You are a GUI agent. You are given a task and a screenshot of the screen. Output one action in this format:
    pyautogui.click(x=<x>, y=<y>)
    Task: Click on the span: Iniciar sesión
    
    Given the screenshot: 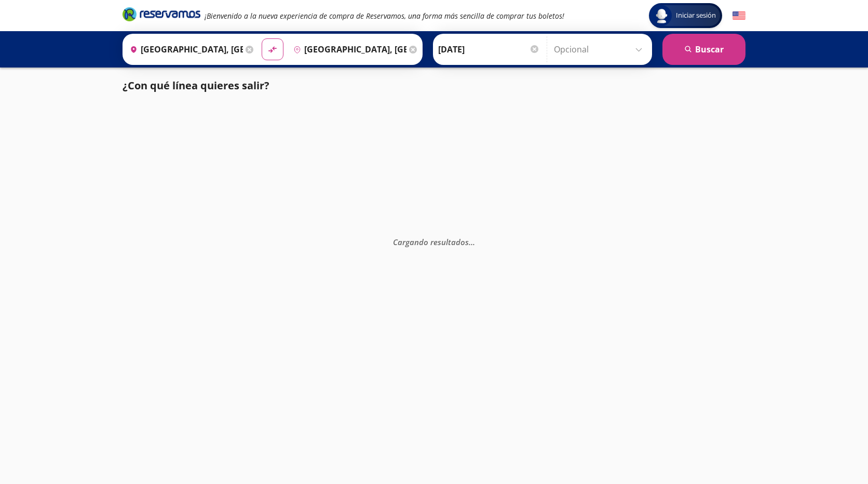 What is the action you would take?
    pyautogui.click(x=696, y=16)
    